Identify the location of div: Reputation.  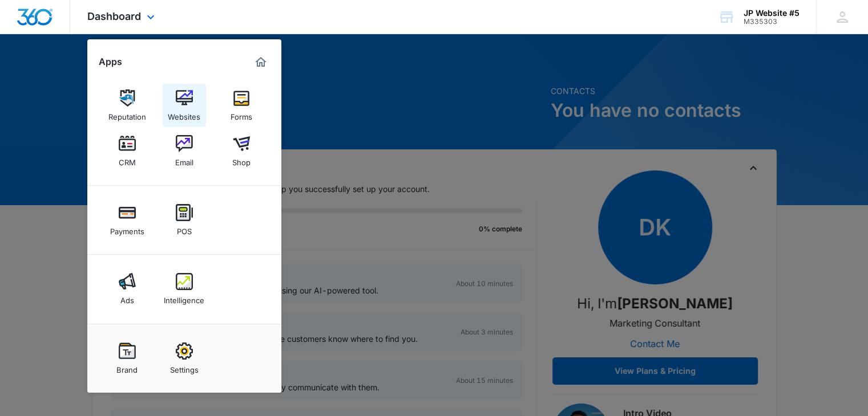
(127, 114).